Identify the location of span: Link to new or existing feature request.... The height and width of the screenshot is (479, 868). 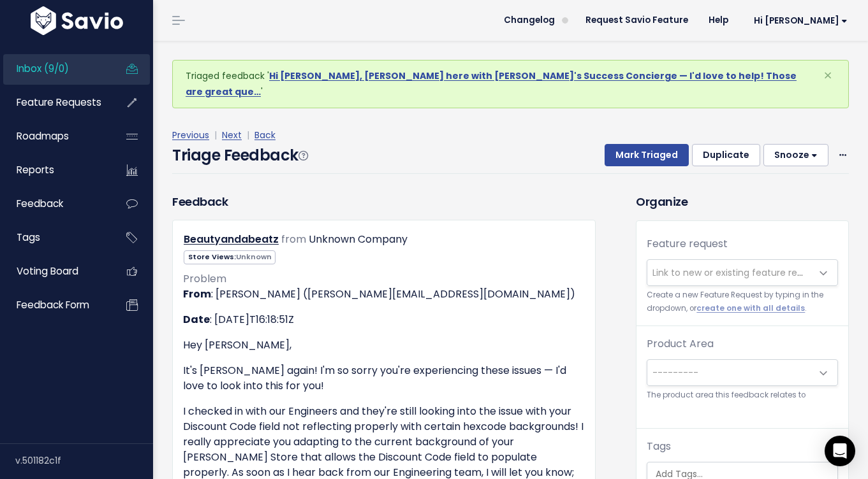
(740, 273).